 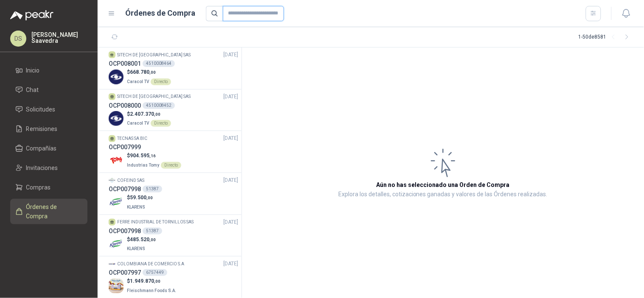 I want to click on span: 668.780, so click(x=143, y=72).